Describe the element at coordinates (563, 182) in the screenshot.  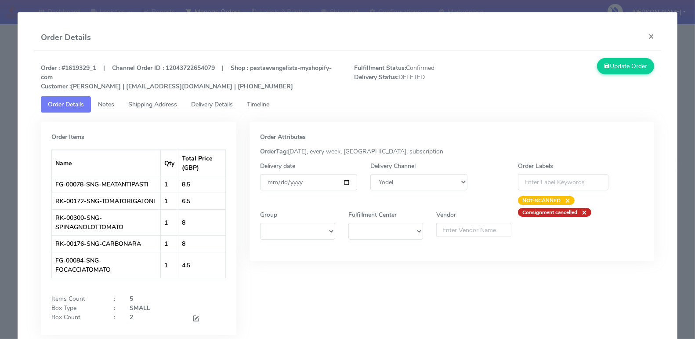
I see `input: Enter Label Keywords` at that location.